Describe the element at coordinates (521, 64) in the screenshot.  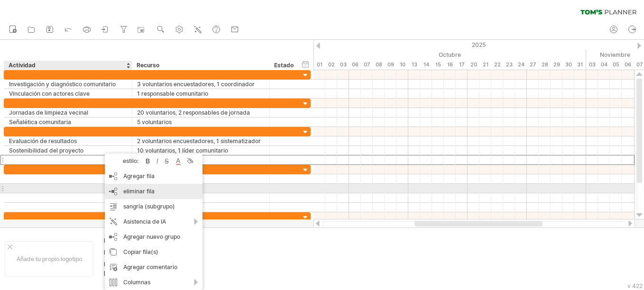
I see `div: Friday, 24 October 2025` at that location.